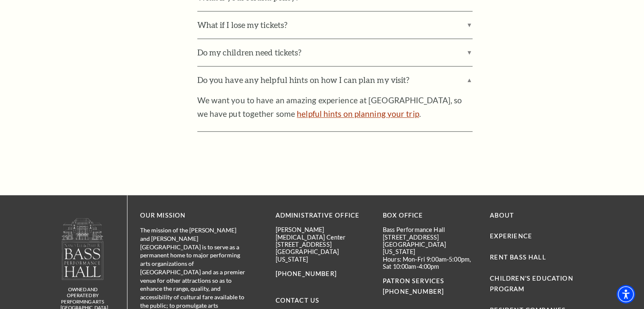 The width and height of the screenshot is (644, 309). What do you see at coordinates (501, 215) in the screenshot?
I see `a: About` at bounding box center [501, 215].